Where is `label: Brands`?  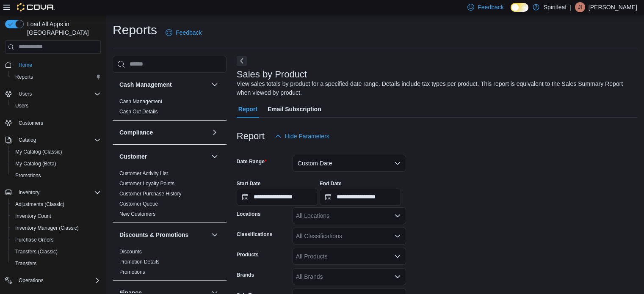 label: Brands is located at coordinates (245, 275).